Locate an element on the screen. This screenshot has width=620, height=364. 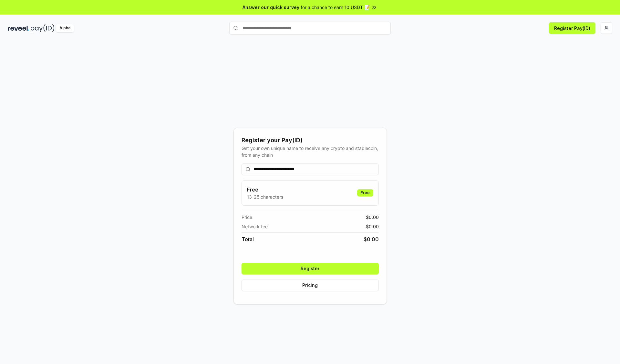
img: pay_id is located at coordinates (43, 28).